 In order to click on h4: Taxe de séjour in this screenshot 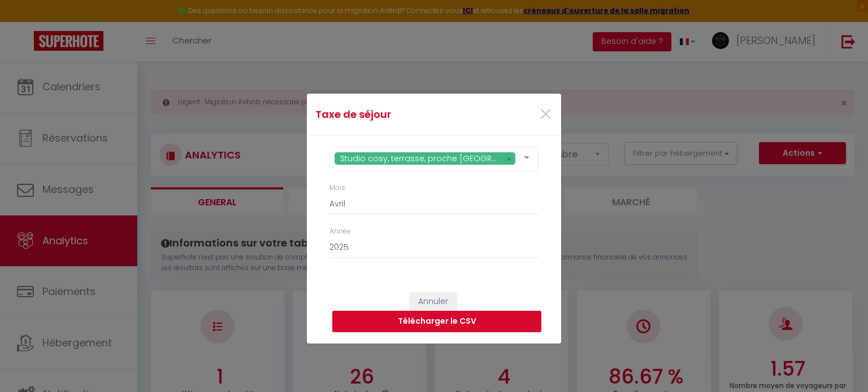, I will do `click(392, 114)`.